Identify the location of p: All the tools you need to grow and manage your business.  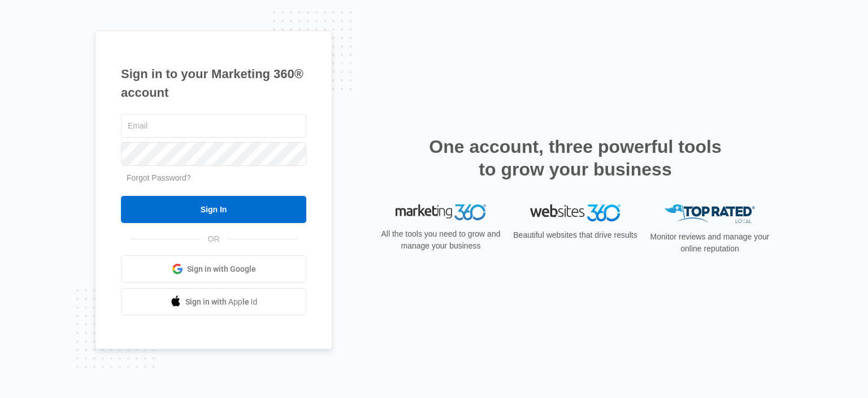
(441, 240).